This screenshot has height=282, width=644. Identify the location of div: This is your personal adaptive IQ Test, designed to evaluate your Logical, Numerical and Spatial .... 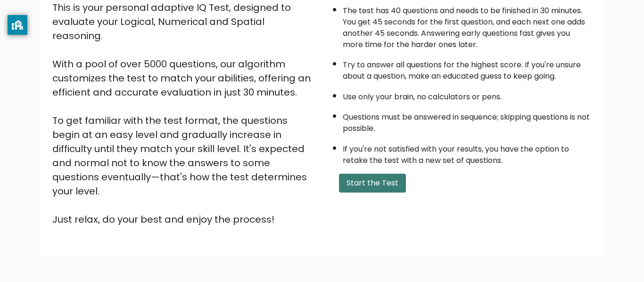
(184, 114).